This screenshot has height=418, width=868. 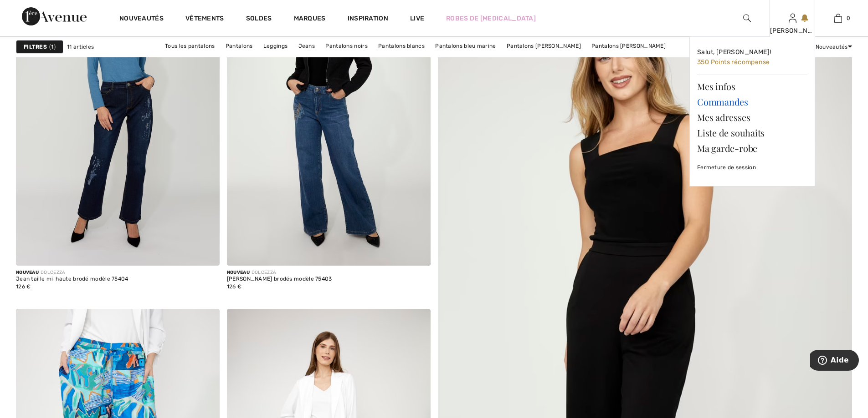 I want to click on a: Mes infos, so click(x=752, y=87).